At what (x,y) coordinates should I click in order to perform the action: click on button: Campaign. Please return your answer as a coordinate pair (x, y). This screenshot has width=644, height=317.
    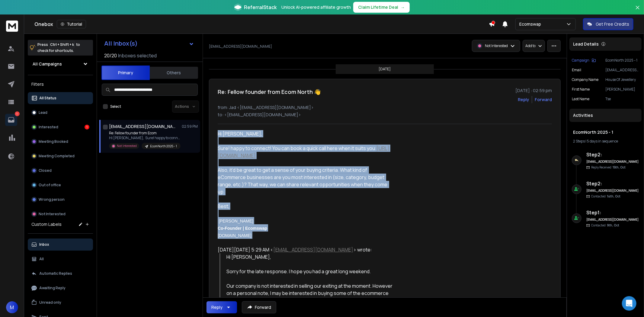
    Looking at the image, I should click on (584, 60).